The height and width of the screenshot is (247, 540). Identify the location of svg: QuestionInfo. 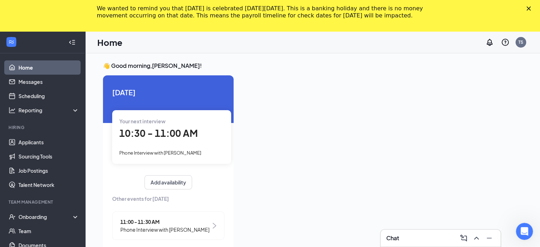
(505, 42).